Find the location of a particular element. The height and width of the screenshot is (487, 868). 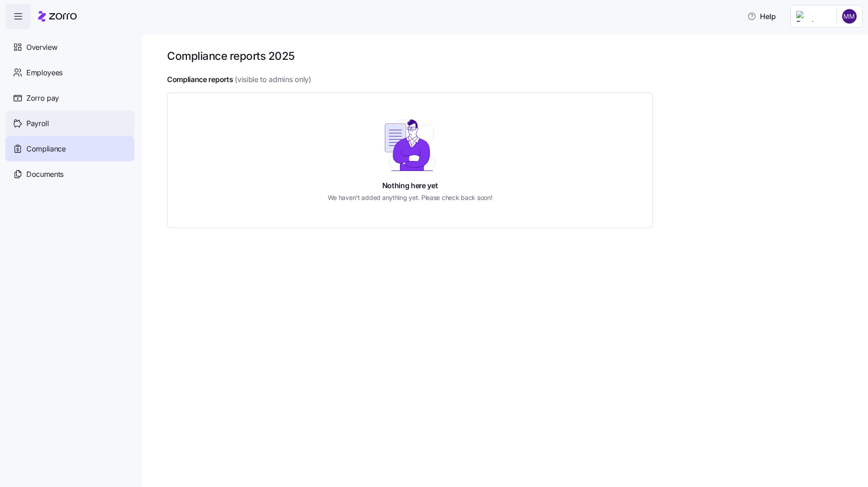

a: Compliance is located at coordinates (70, 149).